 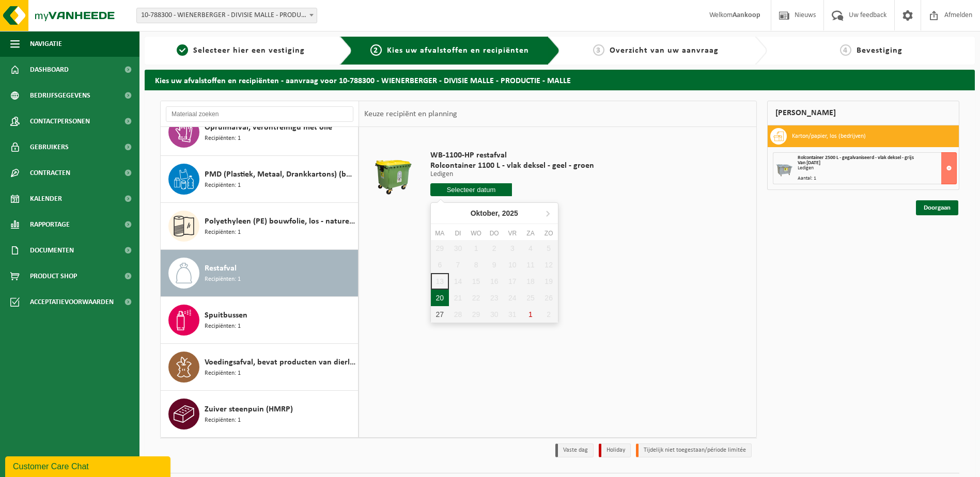 What do you see at coordinates (877, 178) in the screenshot?
I see `div: Aantal: 1` at bounding box center [877, 178].